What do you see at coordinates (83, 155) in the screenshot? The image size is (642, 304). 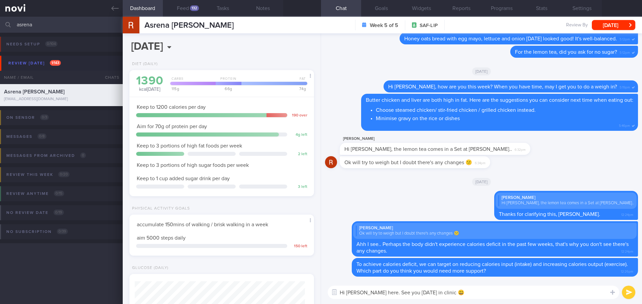 I see `span: 0` at bounding box center [83, 155].